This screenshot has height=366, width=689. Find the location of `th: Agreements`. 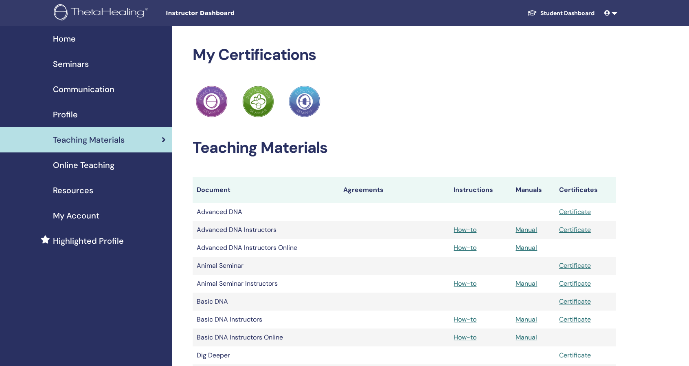

th: Agreements is located at coordinates (394, 190).